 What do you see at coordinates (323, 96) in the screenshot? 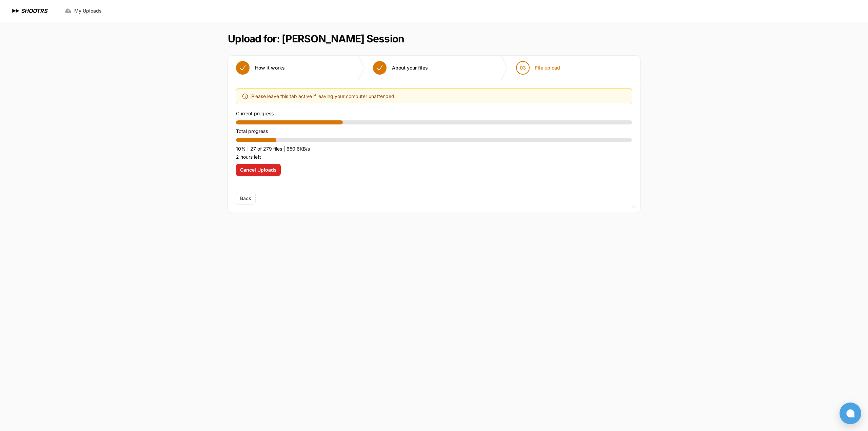
I see `span: Please leave this tab active if leaving your computer unattended` at bounding box center [323, 96].